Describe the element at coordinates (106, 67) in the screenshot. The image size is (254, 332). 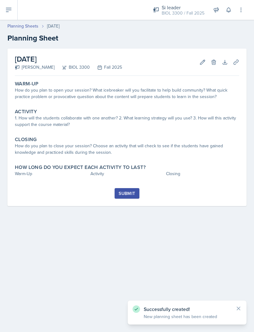
I see `div: Fall 2025` at that location.